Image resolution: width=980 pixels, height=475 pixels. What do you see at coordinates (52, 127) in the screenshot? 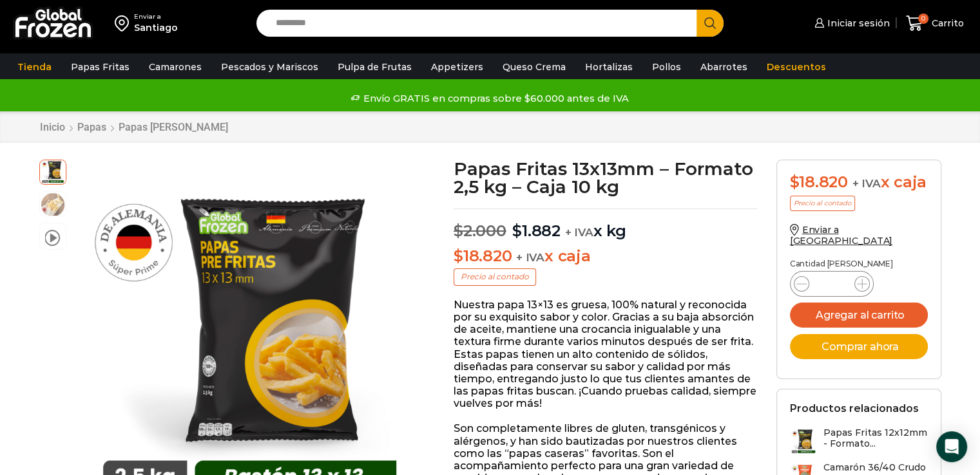
I see `a: Inicio` at bounding box center [52, 127].